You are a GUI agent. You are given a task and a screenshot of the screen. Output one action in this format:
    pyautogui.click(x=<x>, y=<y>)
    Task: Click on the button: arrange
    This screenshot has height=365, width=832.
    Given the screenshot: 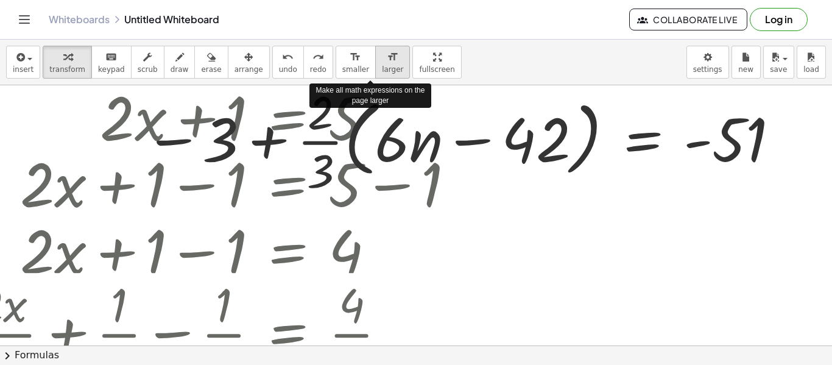 What is the action you would take?
    pyautogui.click(x=248, y=62)
    